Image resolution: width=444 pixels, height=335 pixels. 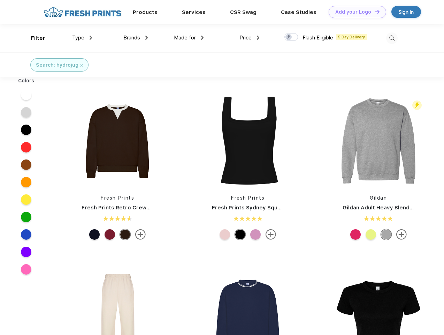 What do you see at coordinates (352, 37) in the screenshot?
I see `span: 5 Day Delivery` at bounding box center [352, 37].